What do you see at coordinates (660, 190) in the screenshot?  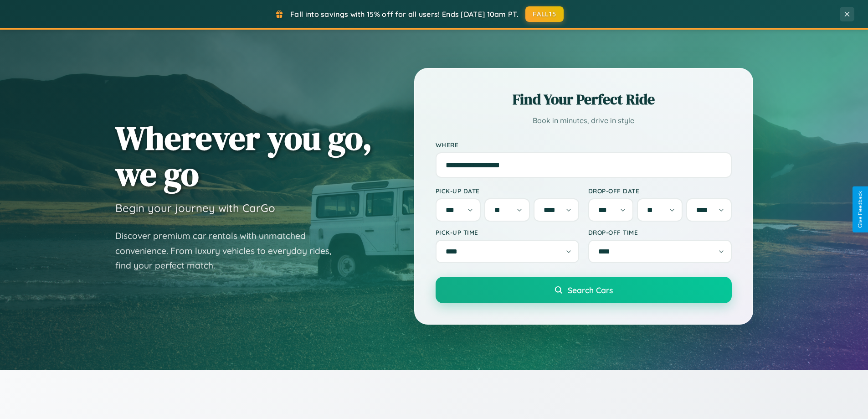 I see `label: Drop-off Date` at bounding box center [660, 190].